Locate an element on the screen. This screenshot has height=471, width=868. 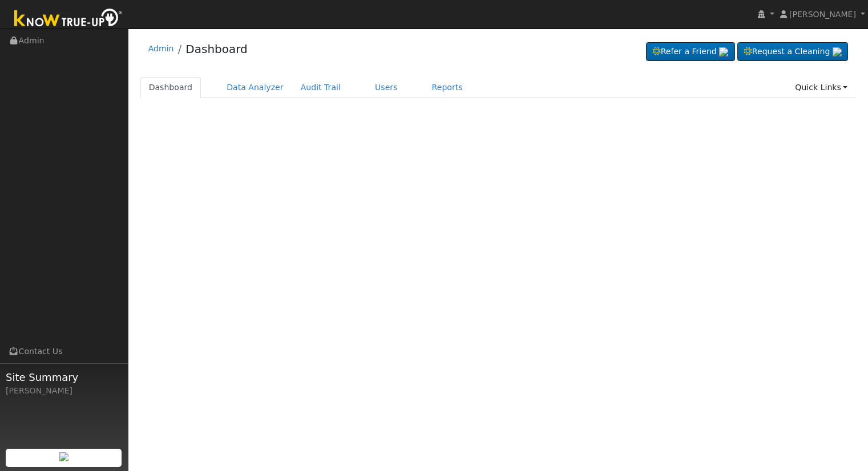
span: Site Summary is located at coordinates (64, 377).